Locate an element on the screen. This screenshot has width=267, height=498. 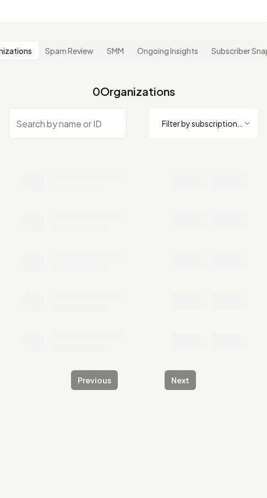
input: Search by name or ID is located at coordinates (68, 123).